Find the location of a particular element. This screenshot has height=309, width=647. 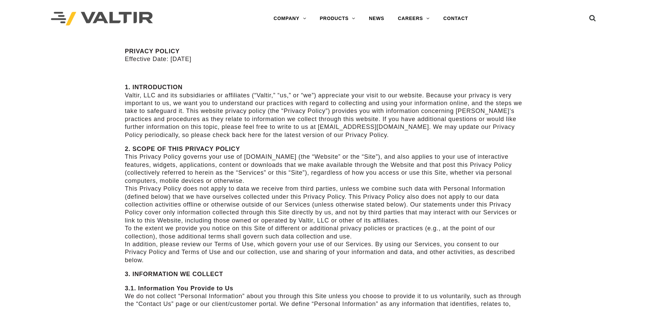

a: CAREERS is located at coordinates (414, 19).